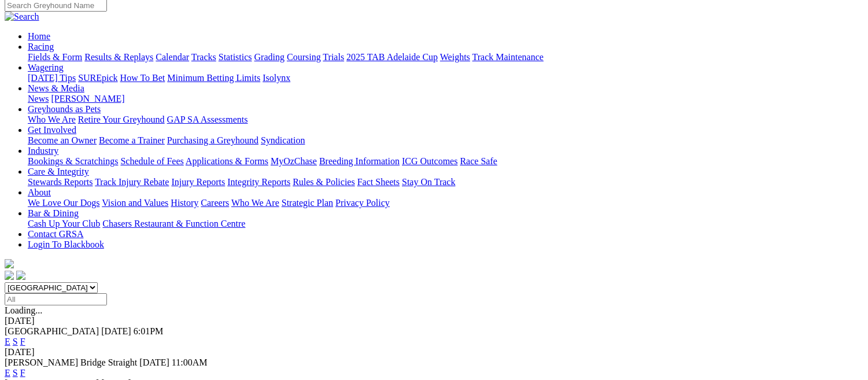 The height and width of the screenshot is (380, 868). Describe the element at coordinates (62, 140) in the screenshot. I see `a: Become an Owner` at that location.